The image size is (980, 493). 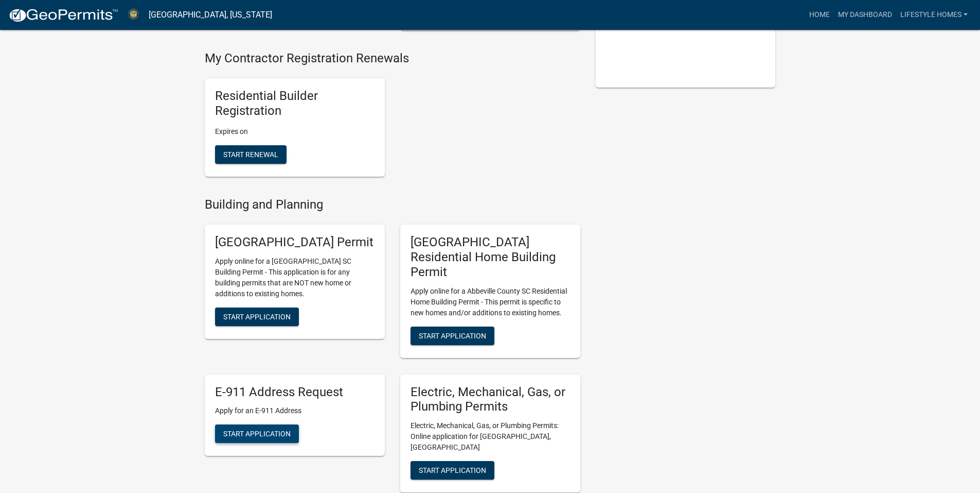 I want to click on button: Start Renewal, so click(x=250, y=154).